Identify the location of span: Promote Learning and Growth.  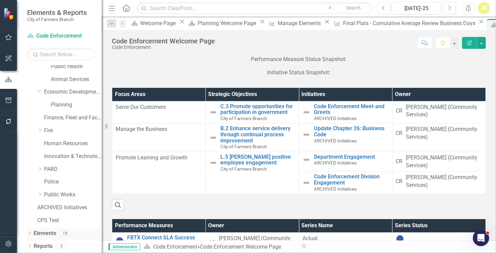
(159, 158).